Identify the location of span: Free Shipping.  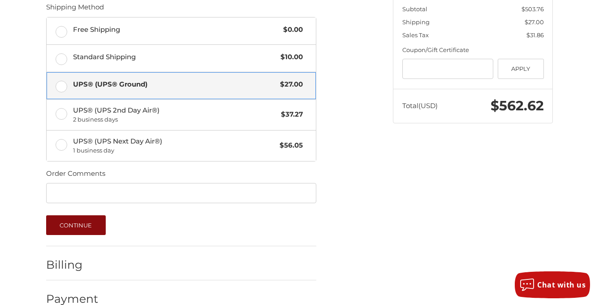
(176, 30).